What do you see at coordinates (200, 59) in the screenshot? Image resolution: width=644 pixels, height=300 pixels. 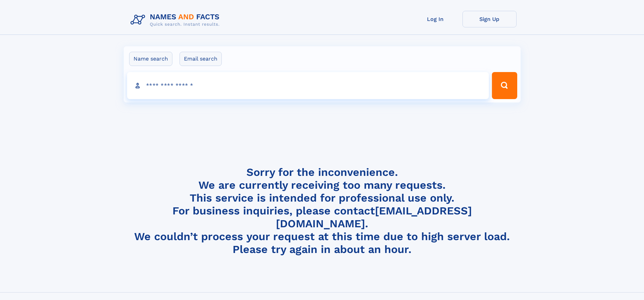 I see `label: Email search` at bounding box center [200, 59].